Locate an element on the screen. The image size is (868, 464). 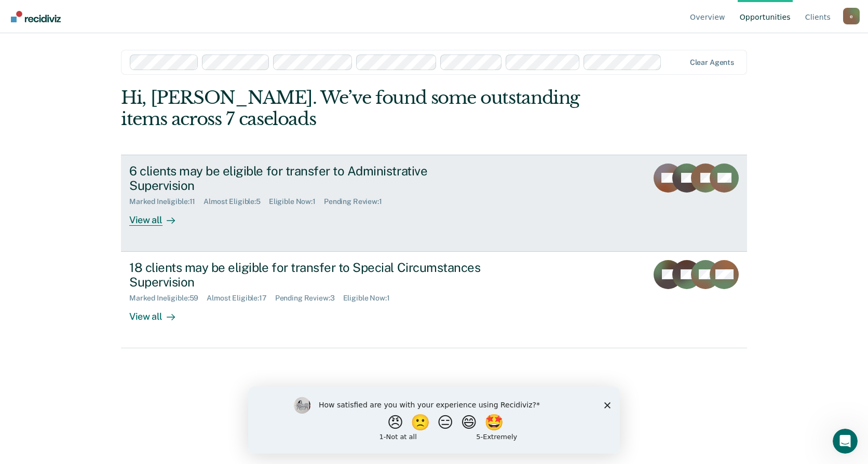
div: 6 clients may be eligible for transfer to Administrative Supervision is located at coordinates (312, 178).